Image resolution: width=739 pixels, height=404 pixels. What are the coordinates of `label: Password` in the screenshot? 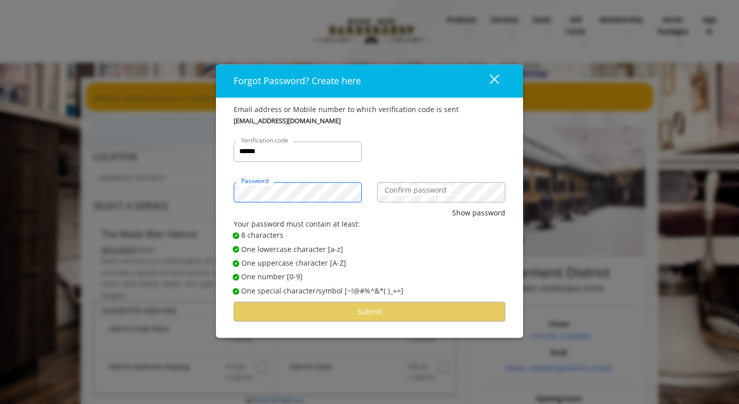 It's located at (255, 181).